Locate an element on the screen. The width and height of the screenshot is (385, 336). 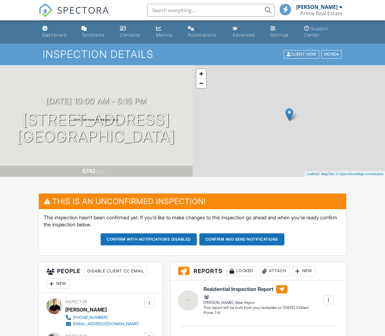
div: Client View is located at coordinates (301, 54).